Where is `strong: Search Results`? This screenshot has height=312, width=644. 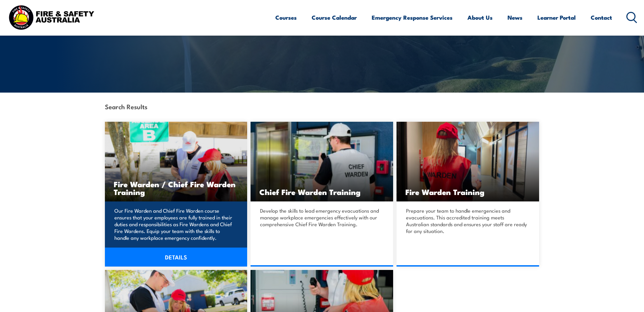
strong: Search Results is located at coordinates (126, 106).